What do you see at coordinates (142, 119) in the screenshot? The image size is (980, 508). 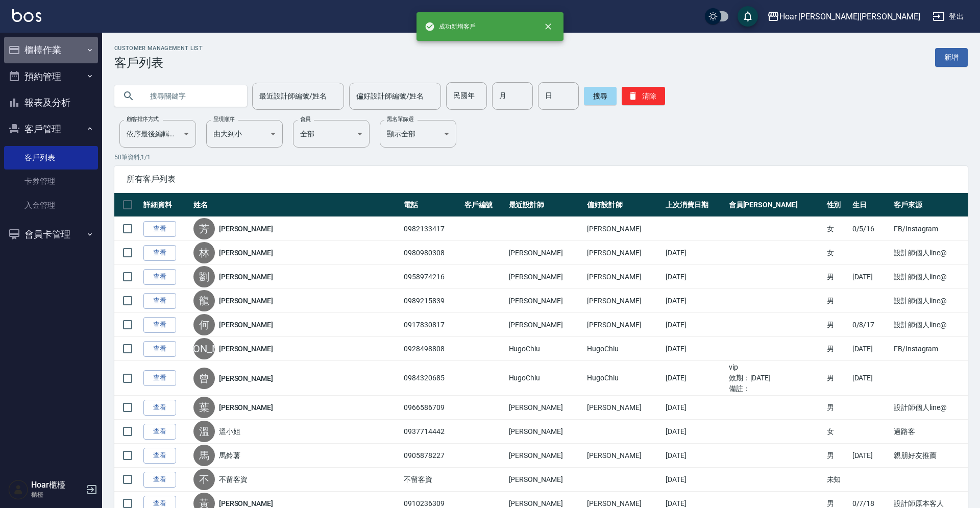 I see `label: 顧客排序方式` at bounding box center [142, 119].